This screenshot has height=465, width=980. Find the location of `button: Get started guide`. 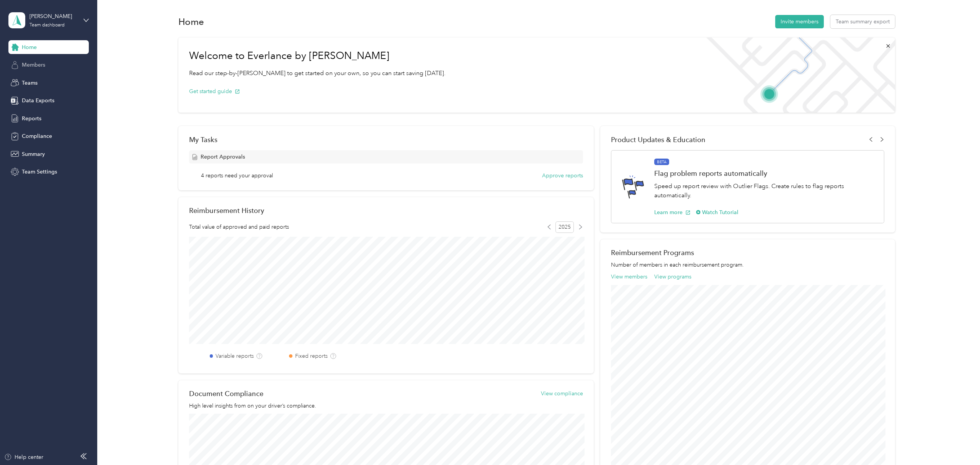

button: Get started guide is located at coordinates (215, 91).